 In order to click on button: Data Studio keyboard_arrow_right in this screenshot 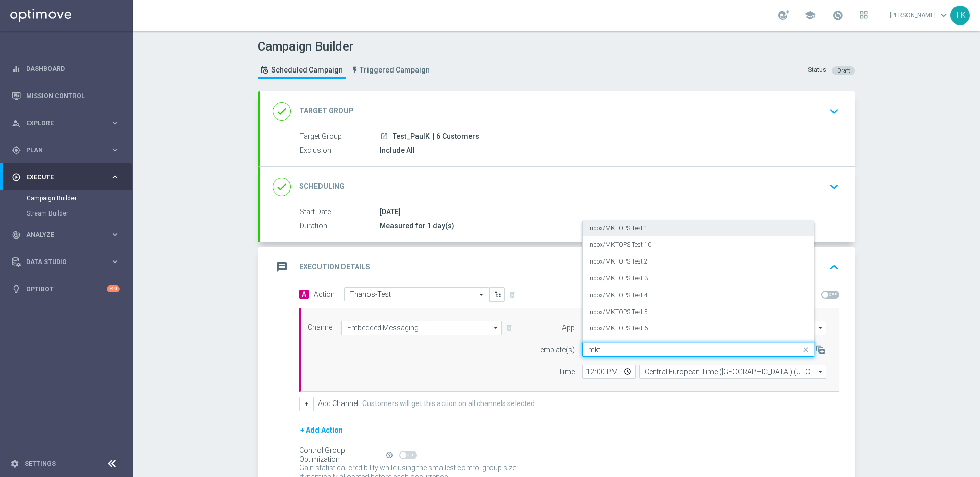, I will do `click(65, 262)`.